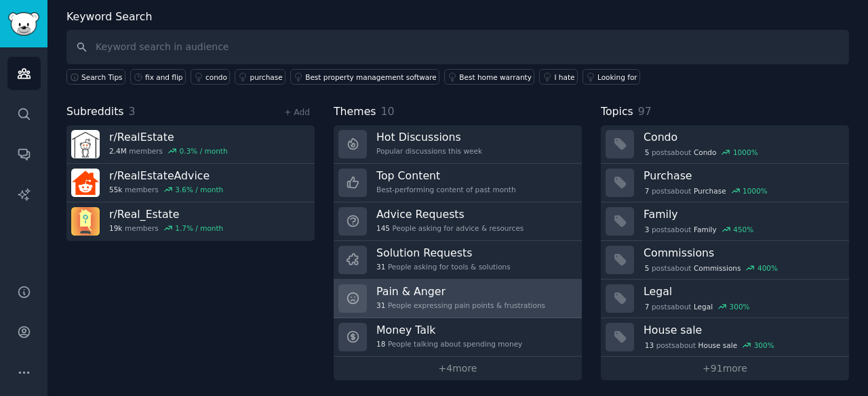 The image size is (868, 396). What do you see at coordinates (611, 77) in the screenshot?
I see `a: Looking for` at bounding box center [611, 77].